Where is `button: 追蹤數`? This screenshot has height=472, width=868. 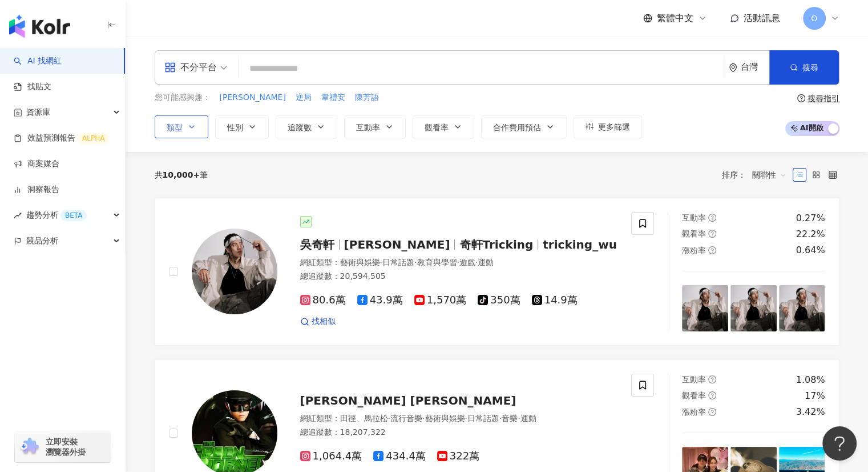 button: 追蹤數 is located at coordinates (307, 127).